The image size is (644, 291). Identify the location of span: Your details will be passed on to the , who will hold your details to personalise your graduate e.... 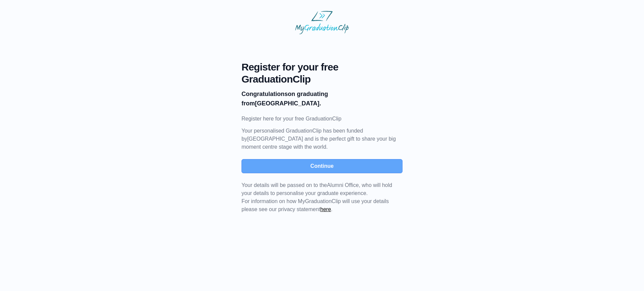
(316, 188).